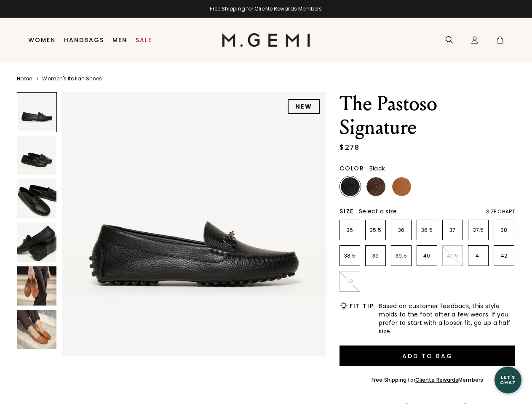  I want to click on p: 40.5, so click(452, 256).